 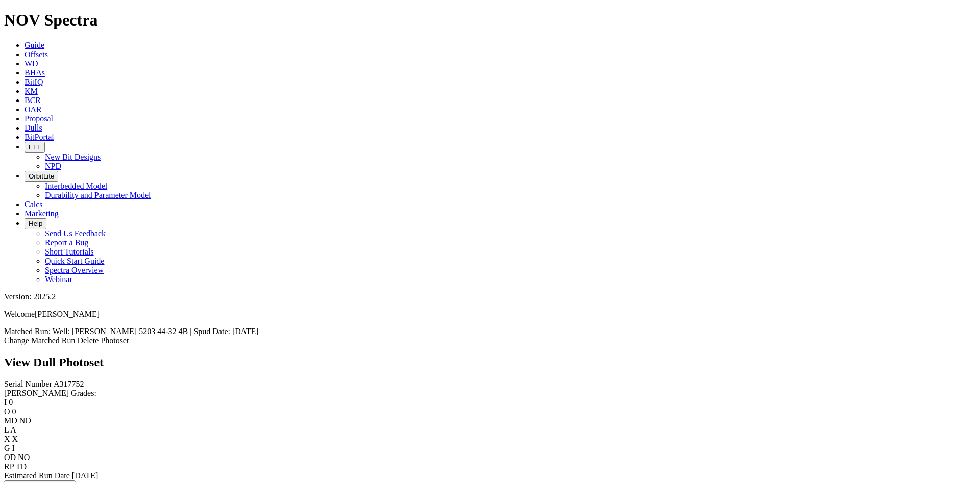 What do you see at coordinates (33, 110) in the screenshot?
I see `span: OAR` at bounding box center [33, 110].